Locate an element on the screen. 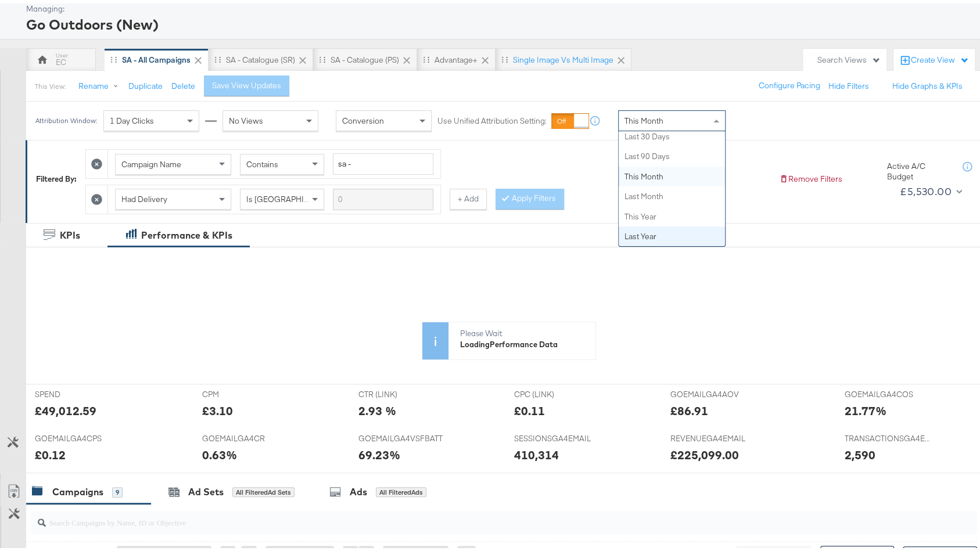  div: SA - Catalogue (SR) is located at coordinates (261, 56).